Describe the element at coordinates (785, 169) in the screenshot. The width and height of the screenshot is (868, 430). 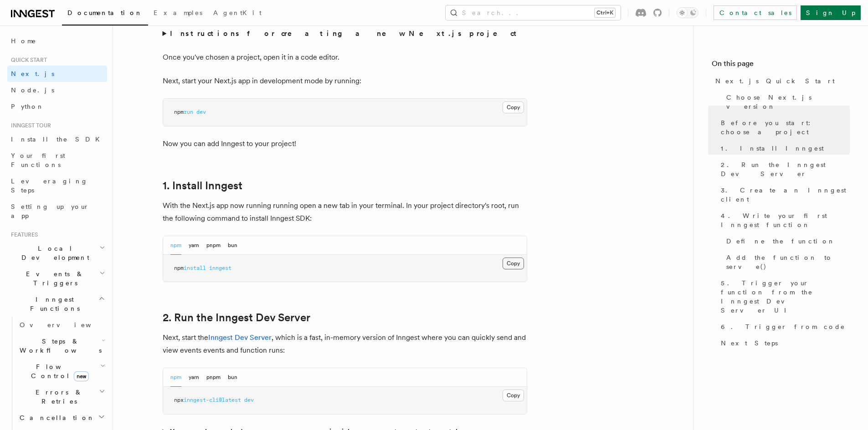
I see `span: 2. Run the Inngest Dev Server` at that location.